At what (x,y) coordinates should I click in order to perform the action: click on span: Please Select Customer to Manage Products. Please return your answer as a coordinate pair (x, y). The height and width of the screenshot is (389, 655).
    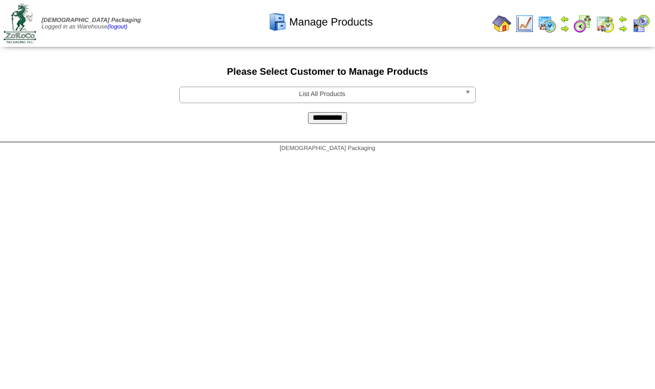
    Looking at the image, I should click on (328, 72).